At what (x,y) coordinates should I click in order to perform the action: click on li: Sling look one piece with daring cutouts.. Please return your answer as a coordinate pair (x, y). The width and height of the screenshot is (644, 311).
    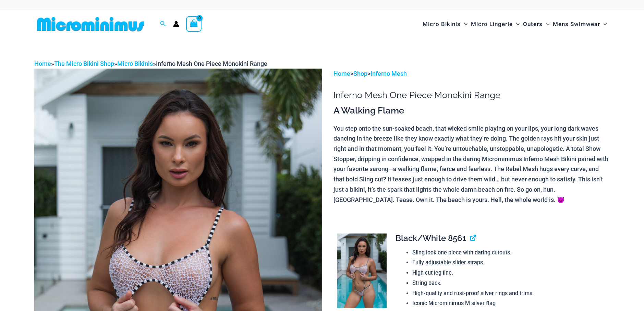
    Looking at the image, I should click on (509, 252).